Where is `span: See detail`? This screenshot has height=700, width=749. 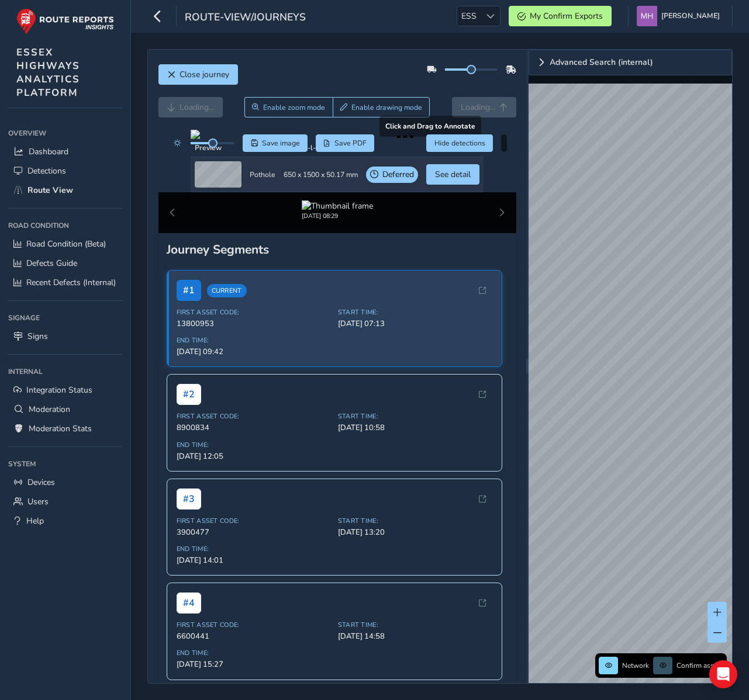
span: See detail is located at coordinates (452, 174).